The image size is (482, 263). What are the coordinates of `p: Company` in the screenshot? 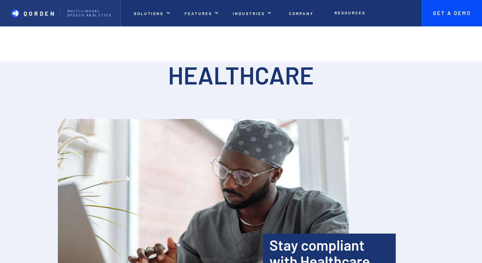 It's located at (301, 13).